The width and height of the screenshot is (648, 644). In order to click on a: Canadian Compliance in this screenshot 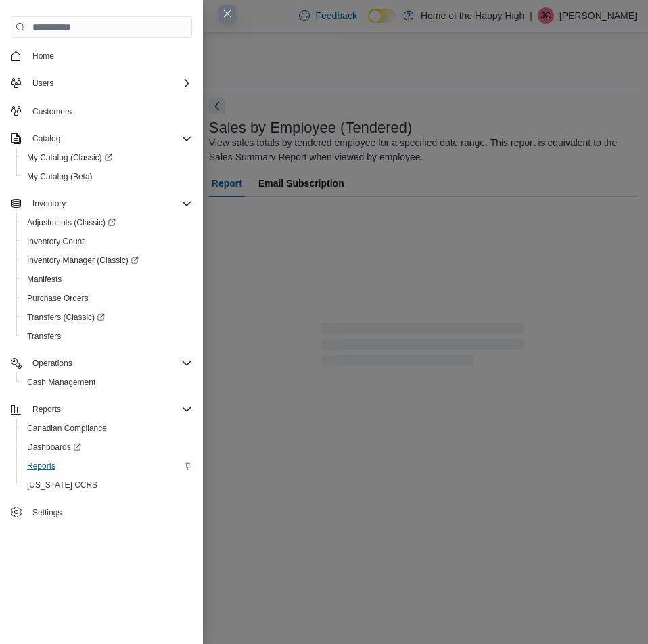, I will do `click(67, 428)`.